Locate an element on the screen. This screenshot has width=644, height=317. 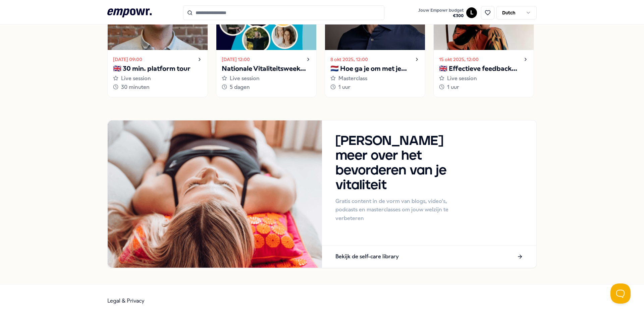
input: Search for products, categories or subcategories is located at coordinates (283, 13).